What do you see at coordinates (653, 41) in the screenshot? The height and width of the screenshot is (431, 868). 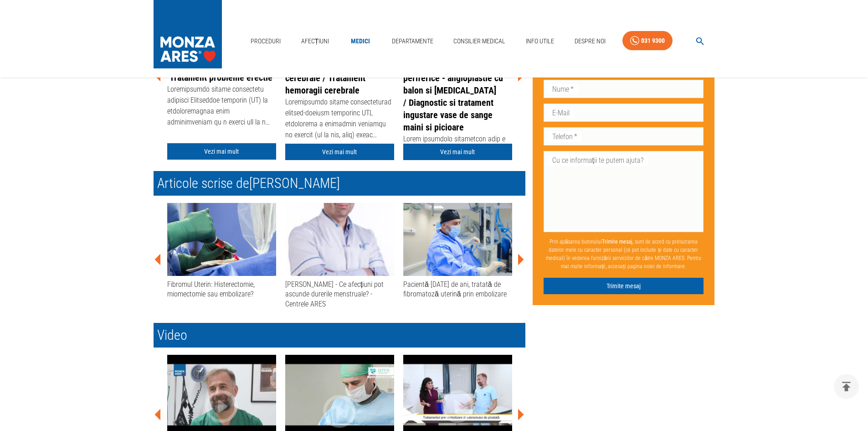 I see `div: 031 9300` at bounding box center [653, 41].